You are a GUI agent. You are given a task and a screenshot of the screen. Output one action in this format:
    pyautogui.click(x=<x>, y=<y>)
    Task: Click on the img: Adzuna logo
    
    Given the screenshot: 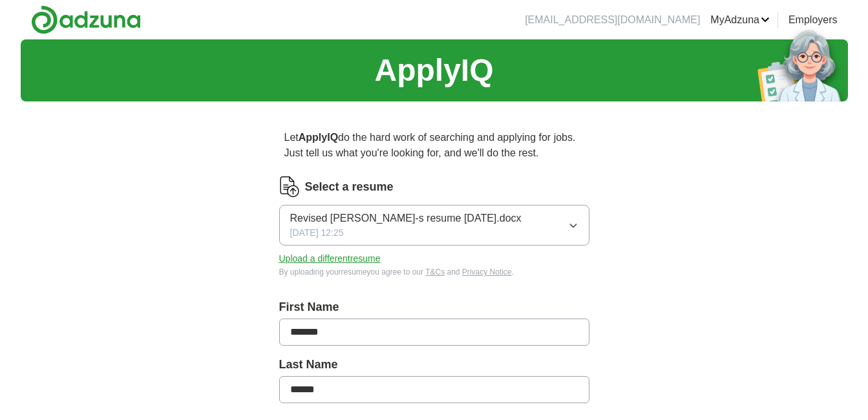 What is the action you would take?
    pyautogui.click(x=86, y=20)
    